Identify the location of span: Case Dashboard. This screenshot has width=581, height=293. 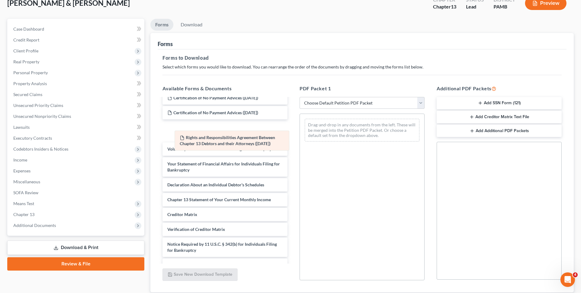
(29, 29).